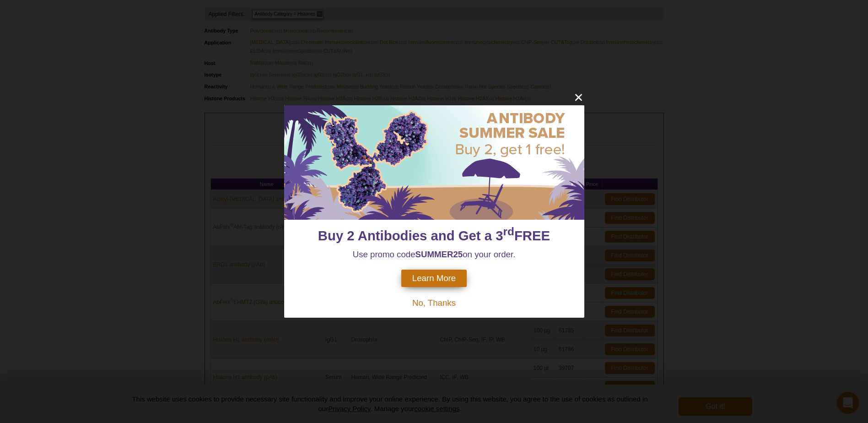  What do you see at coordinates (434, 278) in the screenshot?
I see `span: Learn More` at bounding box center [434, 278].